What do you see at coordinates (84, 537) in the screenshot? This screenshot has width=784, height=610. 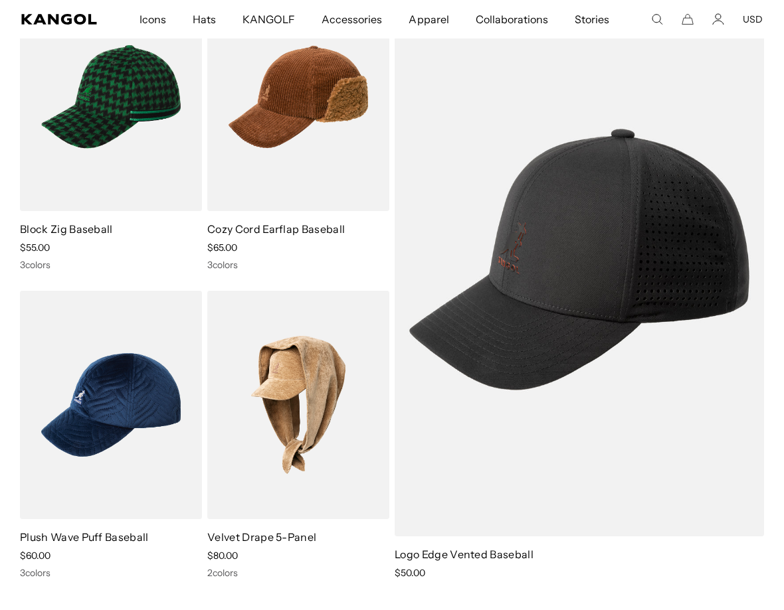 I see `a: Plush Wave Puff Baseball` at bounding box center [84, 537].